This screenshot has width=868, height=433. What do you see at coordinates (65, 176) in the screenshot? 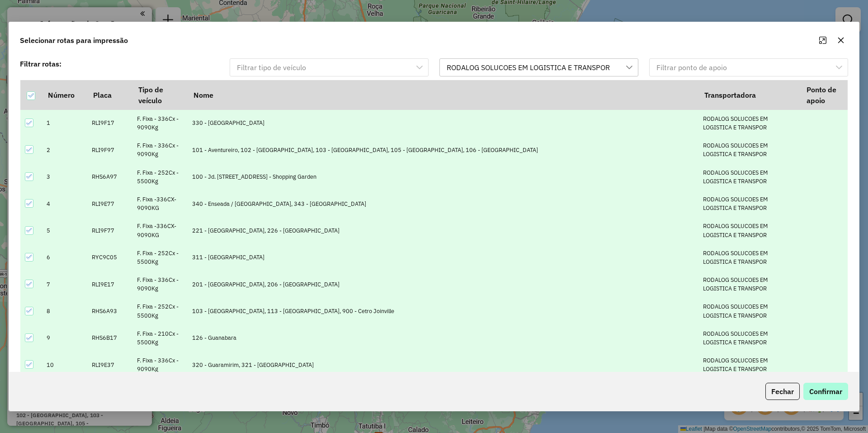
I see `td: 3` at bounding box center [65, 176].